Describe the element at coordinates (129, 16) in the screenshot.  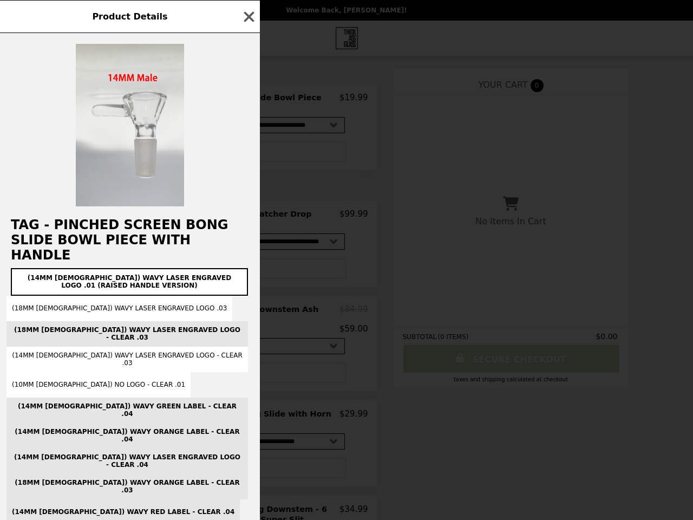
I see `span: Product Details` at that location.